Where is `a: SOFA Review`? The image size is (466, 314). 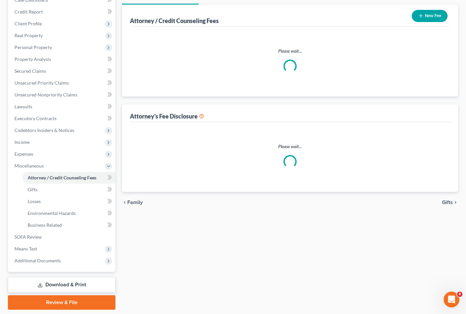
a: SOFA Review is located at coordinates (62, 237).